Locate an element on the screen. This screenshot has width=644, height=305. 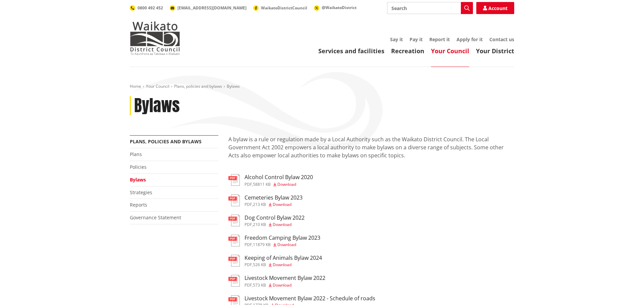
a: Dog Control Bylaw 2022 pdf,210 KB Download is located at coordinates (266, 221).